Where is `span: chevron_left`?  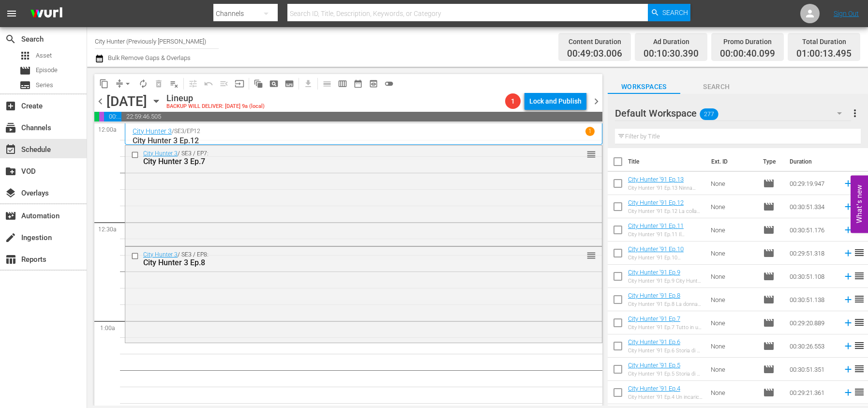
span: chevron_left is located at coordinates (100, 101).